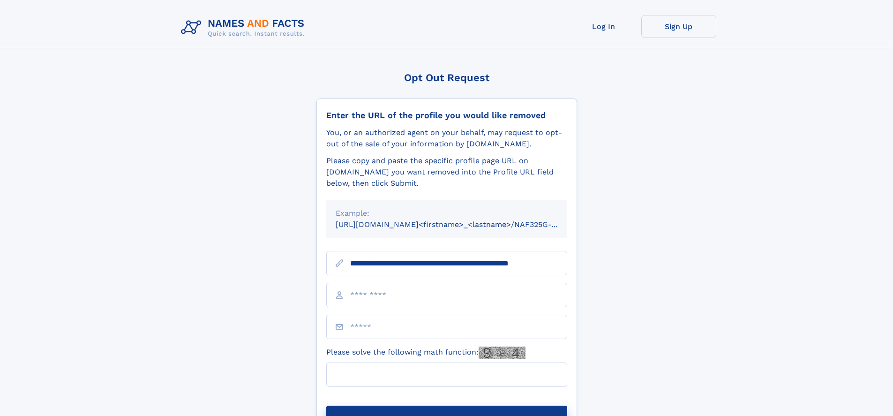 The width and height of the screenshot is (893, 416). Describe the element at coordinates (426, 353) in the screenshot. I see `label: Please solve the following math function:` at that location.